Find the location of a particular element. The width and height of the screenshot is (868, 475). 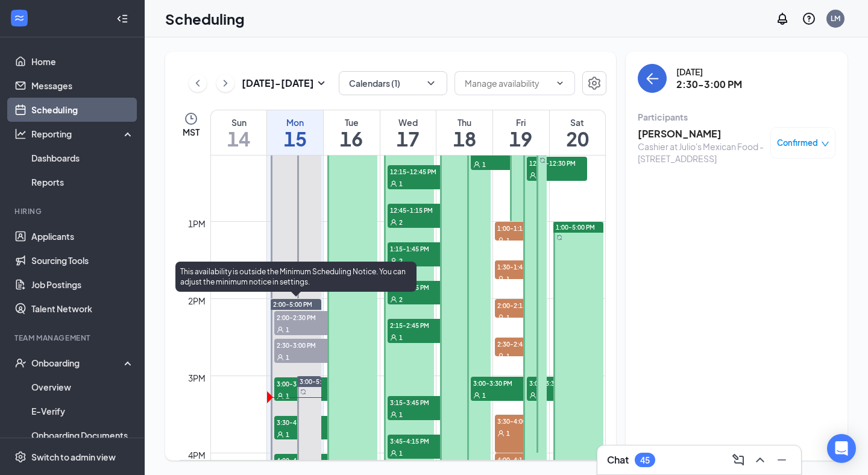

button: ComposeMessage is located at coordinates (739, 460).